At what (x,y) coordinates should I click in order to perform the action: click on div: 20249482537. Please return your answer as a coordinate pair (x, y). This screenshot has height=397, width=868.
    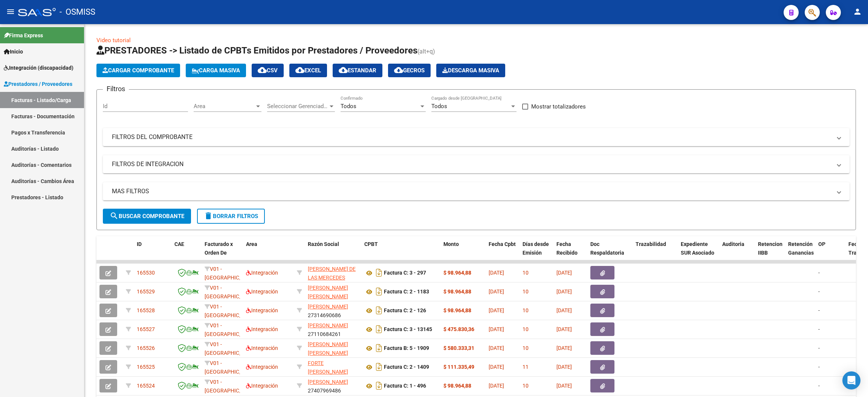
    Looking at the image, I should click on (333, 348).